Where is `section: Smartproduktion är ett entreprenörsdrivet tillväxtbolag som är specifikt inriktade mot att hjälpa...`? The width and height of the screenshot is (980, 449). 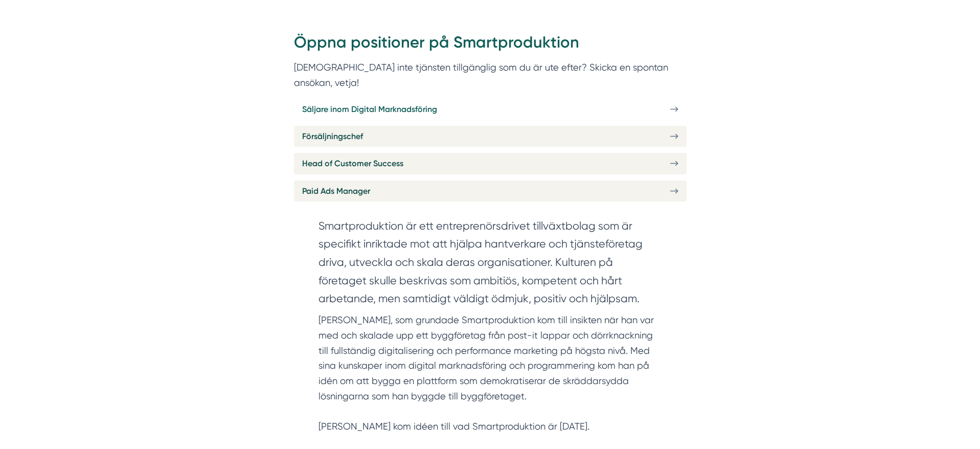
section: Smartproduktion är ett entreprenörsdrivet tillväxtbolag som är specifikt inriktade mot att hjälpa... is located at coordinates (490, 265).